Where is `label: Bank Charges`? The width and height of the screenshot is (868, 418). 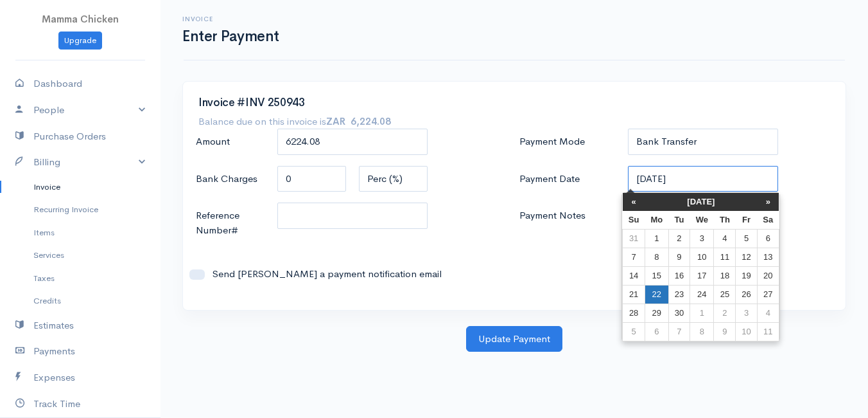 label: Bank Charges is located at coordinates (230, 178).